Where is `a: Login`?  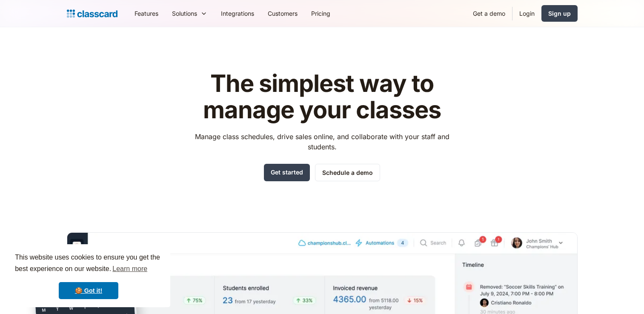
a: Login is located at coordinates (527, 13).